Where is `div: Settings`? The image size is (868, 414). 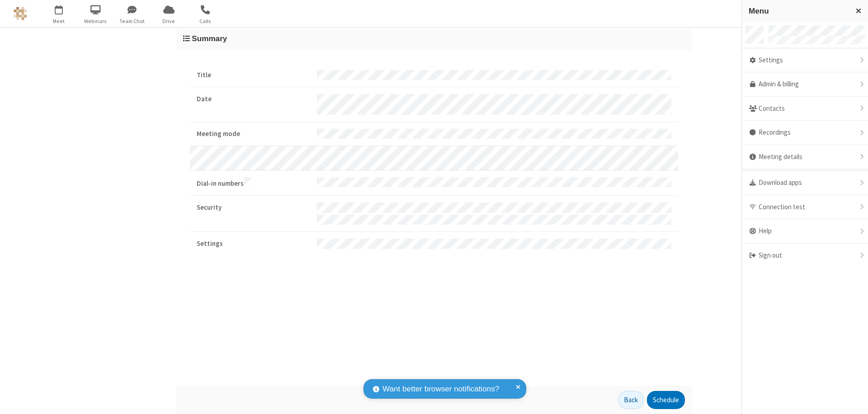 div: Settings is located at coordinates (805, 61).